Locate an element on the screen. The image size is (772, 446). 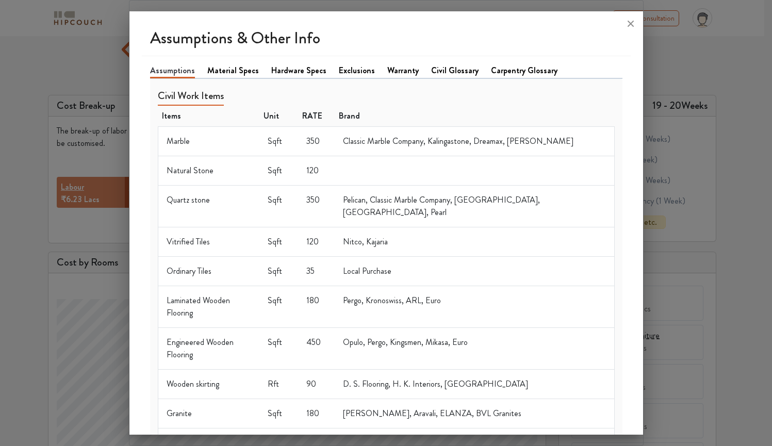
a: Carpentry Glossary is located at coordinates (524, 71).